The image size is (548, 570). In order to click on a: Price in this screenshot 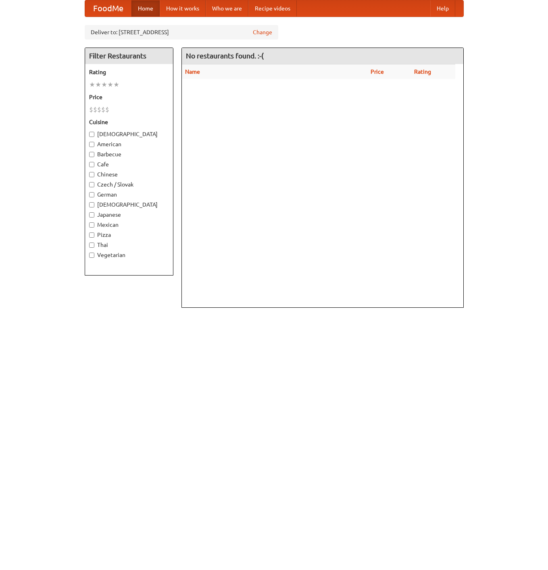, I will do `click(377, 72)`.